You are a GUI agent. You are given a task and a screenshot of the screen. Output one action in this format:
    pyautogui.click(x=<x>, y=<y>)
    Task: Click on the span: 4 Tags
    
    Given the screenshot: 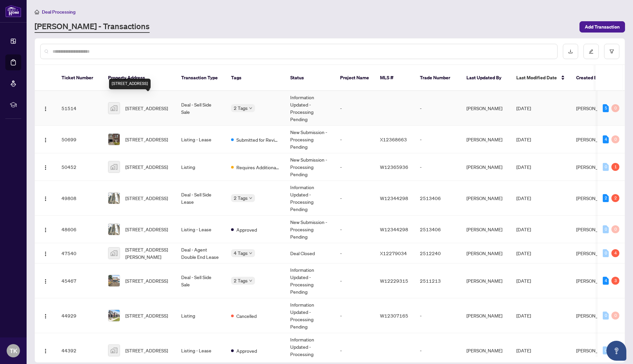 What is the action you would take?
    pyautogui.click(x=241, y=253)
    